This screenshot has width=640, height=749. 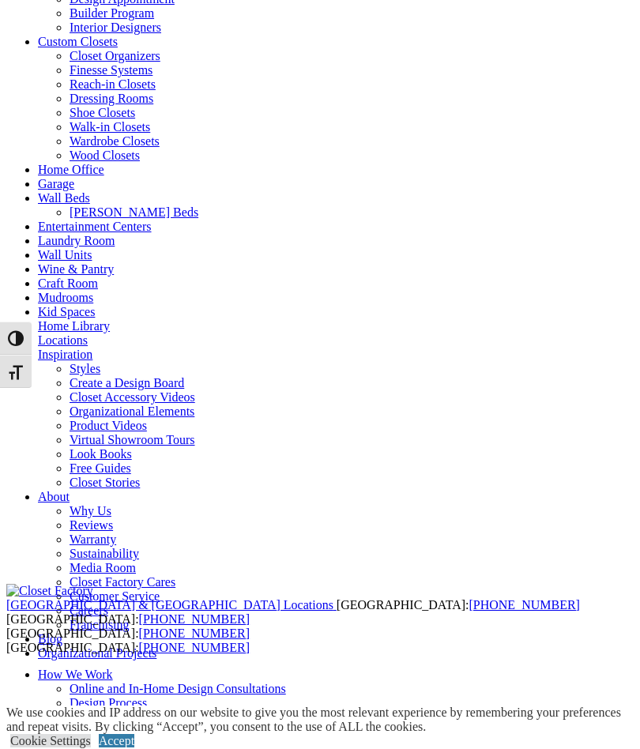 I want to click on a: Reviews, so click(x=91, y=525).